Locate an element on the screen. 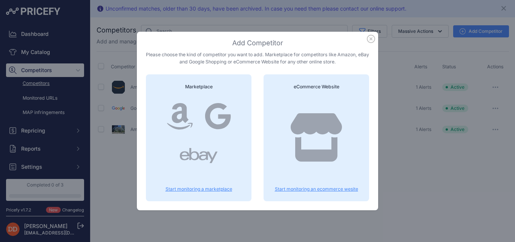 The height and width of the screenshot is (242, 515). p: Start monitoring an ecommerce wesite is located at coordinates (316, 189).